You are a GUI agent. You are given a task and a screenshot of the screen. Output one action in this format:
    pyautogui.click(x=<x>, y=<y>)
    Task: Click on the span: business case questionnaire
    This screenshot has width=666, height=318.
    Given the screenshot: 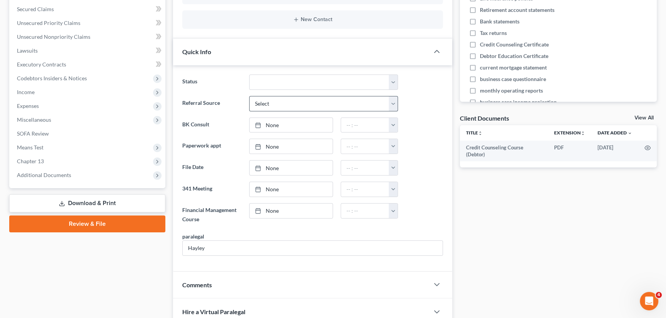 What is the action you would take?
    pyautogui.click(x=513, y=79)
    